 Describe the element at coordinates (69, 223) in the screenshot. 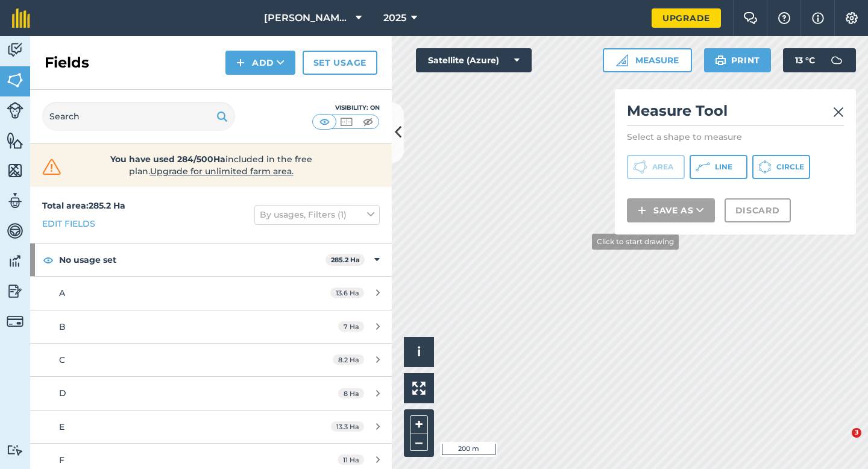

I see `a: Edit fields` at that location.